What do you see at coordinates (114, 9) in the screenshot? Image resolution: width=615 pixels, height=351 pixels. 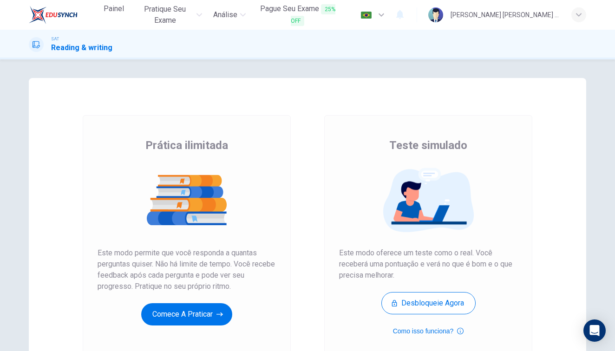 I see `button: Painel` at bounding box center [114, 9].